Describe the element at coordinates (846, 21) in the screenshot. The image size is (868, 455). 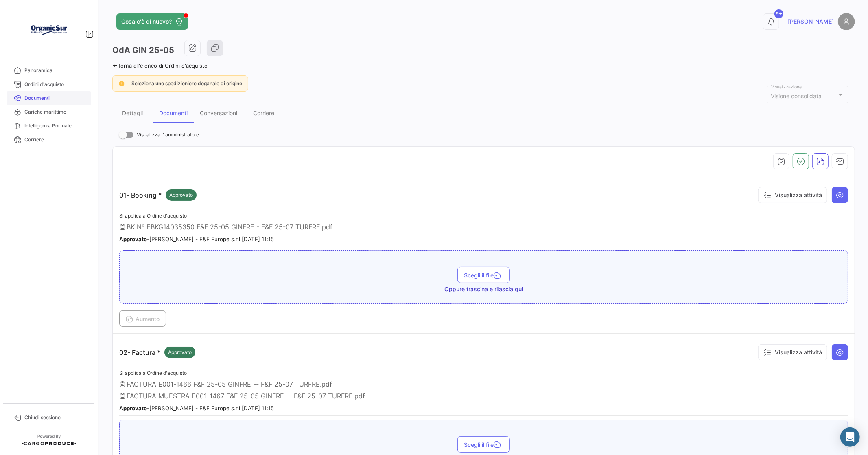
I see `img: placeholder-user.png` at that location.